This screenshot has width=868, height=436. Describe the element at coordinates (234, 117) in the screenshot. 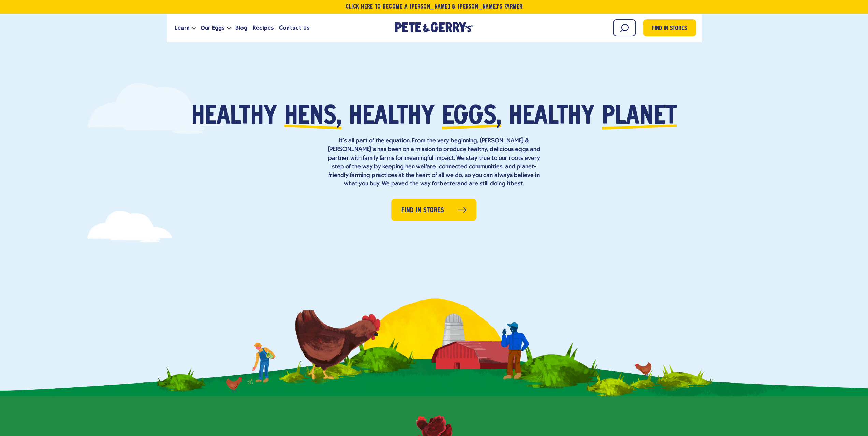

I see `span: Healthy` at that location.